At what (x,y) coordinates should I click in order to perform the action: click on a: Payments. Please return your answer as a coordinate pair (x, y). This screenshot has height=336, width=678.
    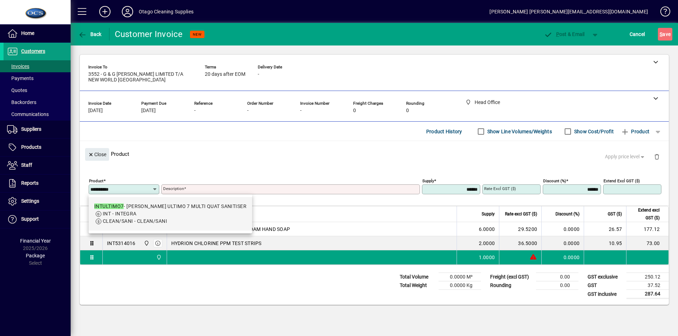
    Looking at the image, I should click on (37, 78).